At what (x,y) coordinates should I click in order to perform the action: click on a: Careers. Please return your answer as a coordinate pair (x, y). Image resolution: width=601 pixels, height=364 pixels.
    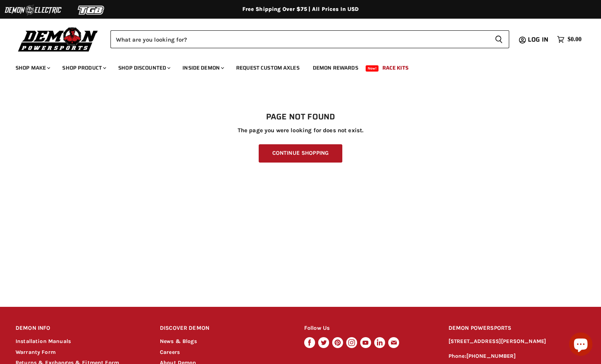
    Looking at the image, I should click on (170, 352).